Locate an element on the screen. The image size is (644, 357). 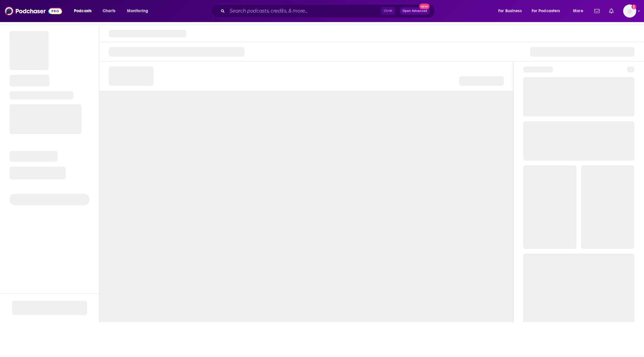
span: Ctrl K is located at coordinates (388, 11).